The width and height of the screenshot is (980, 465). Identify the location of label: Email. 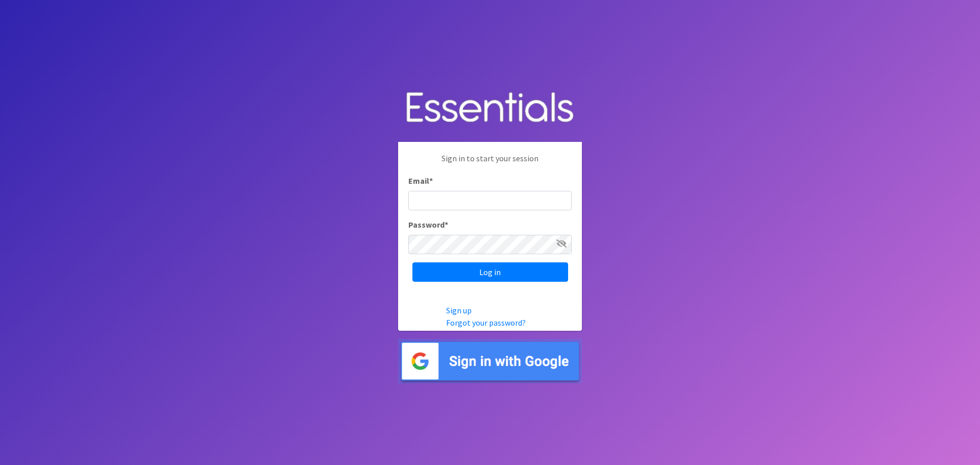
(421, 181).